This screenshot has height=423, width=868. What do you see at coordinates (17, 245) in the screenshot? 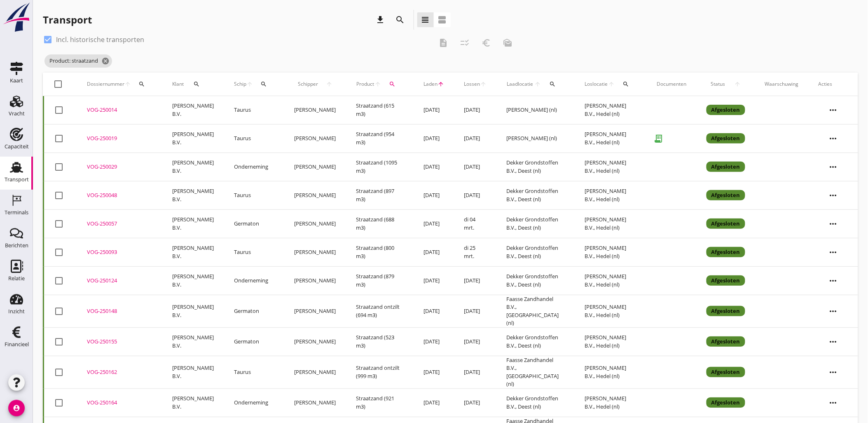
I see `div: Berichten` at bounding box center [17, 245].